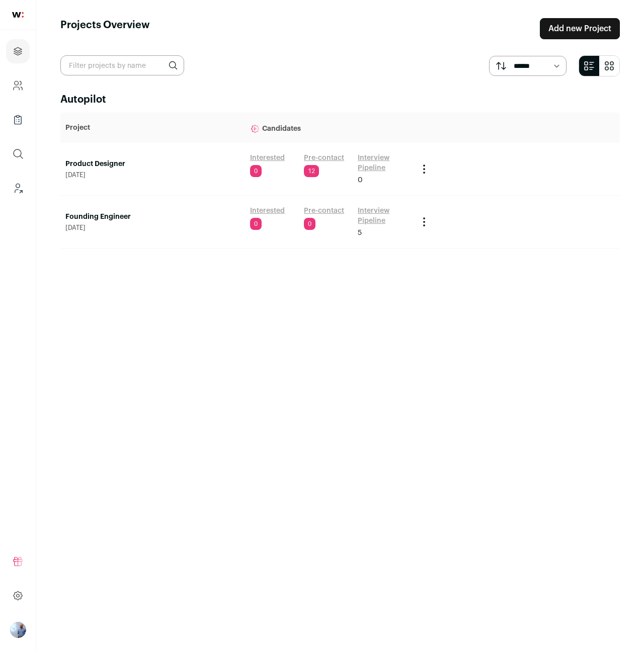 This screenshot has height=651, width=644. What do you see at coordinates (17, 86) in the screenshot?
I see `a: Company and ATS Settings` at bounding box center [17, 86].